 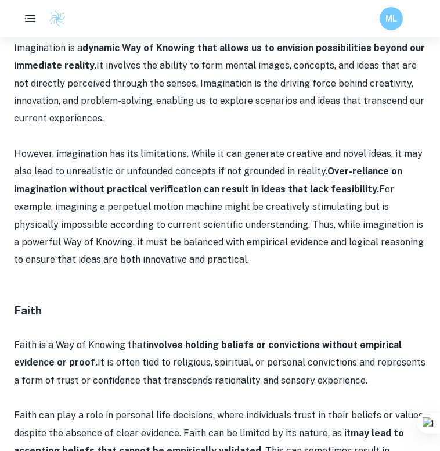 What do you see at coordinates (58, 19) in the screenshot?
I see `img: Clastify logo` at bounding box center [58, 19].